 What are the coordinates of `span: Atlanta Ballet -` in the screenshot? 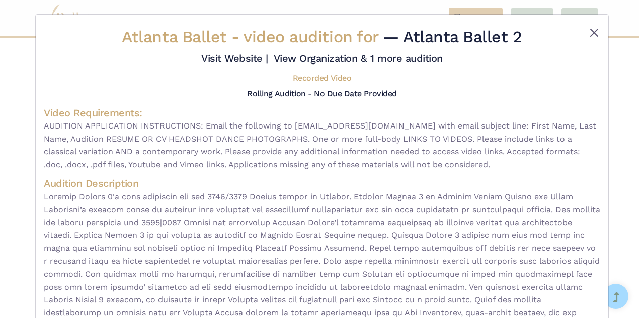 It's located at (252, 37).